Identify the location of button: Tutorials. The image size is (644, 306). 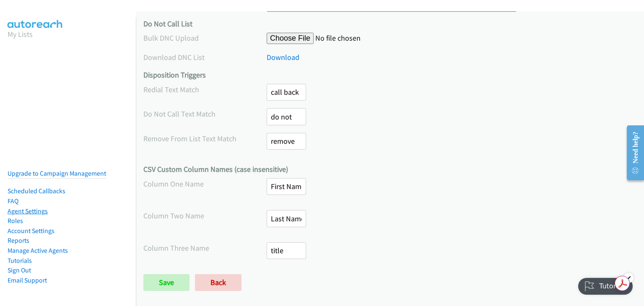
(32, 16).